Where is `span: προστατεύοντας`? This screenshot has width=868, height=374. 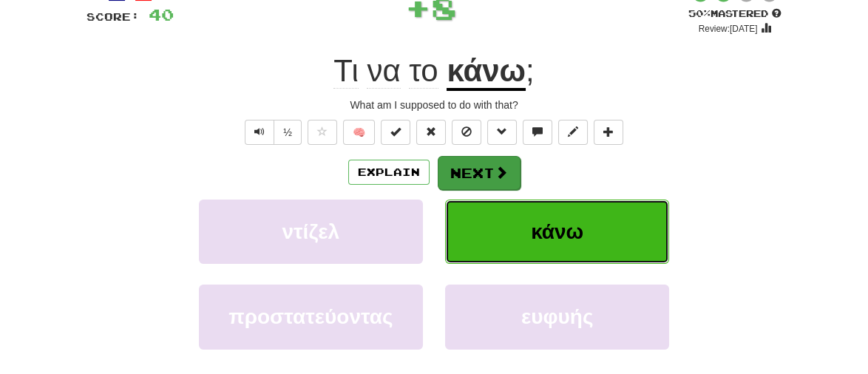 span: προστατεύοντας is located at coordinates (311, 317).